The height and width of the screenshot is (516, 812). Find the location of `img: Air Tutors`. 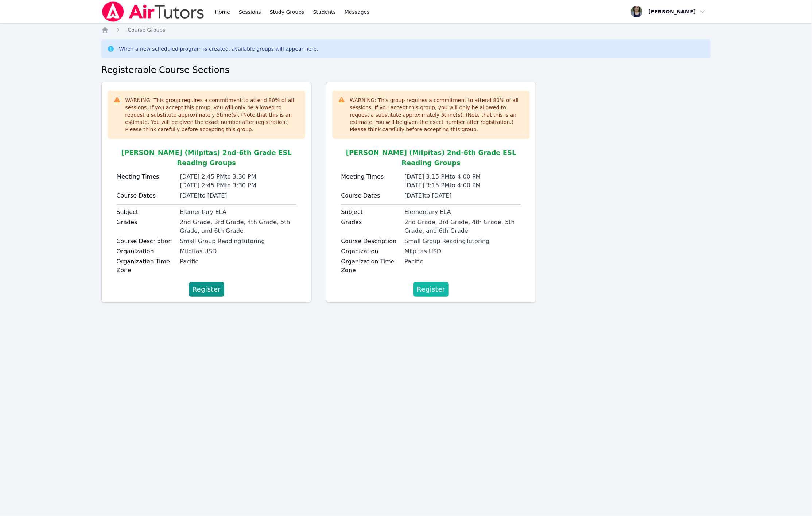

img: Air Tutors is located at coordinates (153, 12).